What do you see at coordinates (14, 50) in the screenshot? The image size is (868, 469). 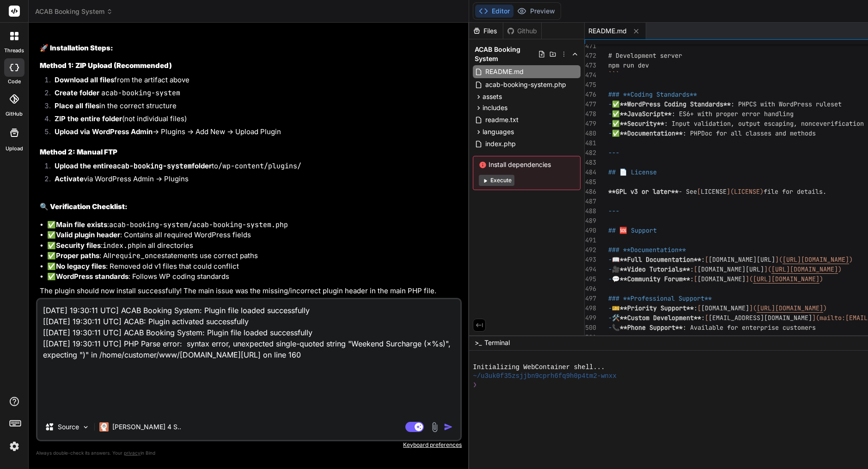 I see `label: threads` at bounding box center [14, 50].